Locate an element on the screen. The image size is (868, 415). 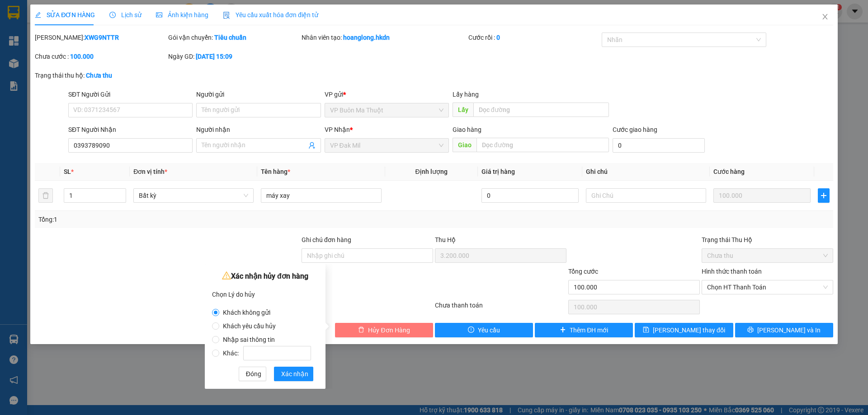
span: close is located at coordinates (825, 17).